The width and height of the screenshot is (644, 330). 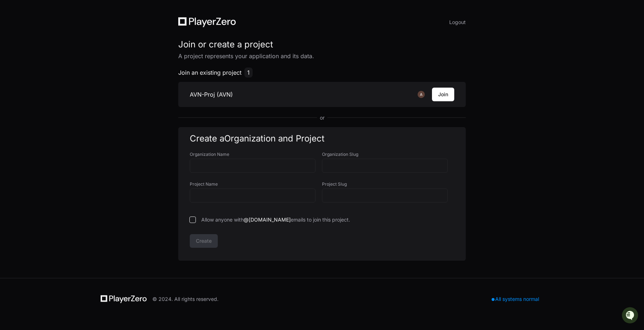 What do you see at coordinates (421, 94) in the screenshot?
I see `img: ACg8ocKK1hs6bJw7Zo2nN-qhVDJ-gvC9fZ4QCyrcvL_XWJzIEmNMLg=s96-c` at bounding box center [421, 94].